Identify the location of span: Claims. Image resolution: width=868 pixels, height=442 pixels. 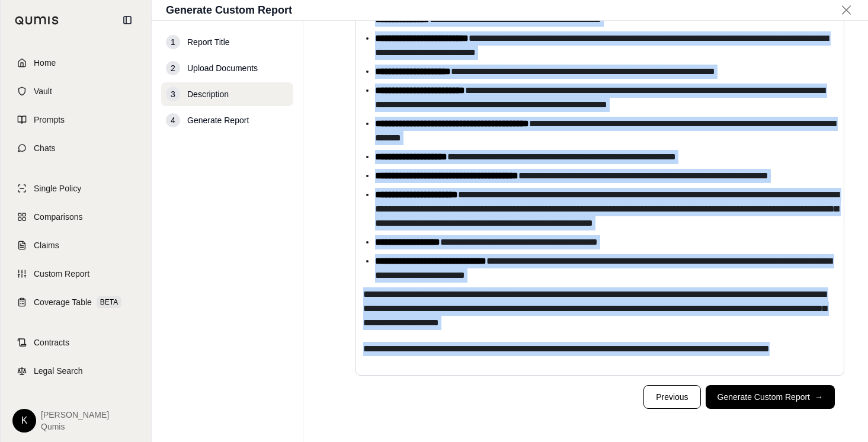
(46, 245).